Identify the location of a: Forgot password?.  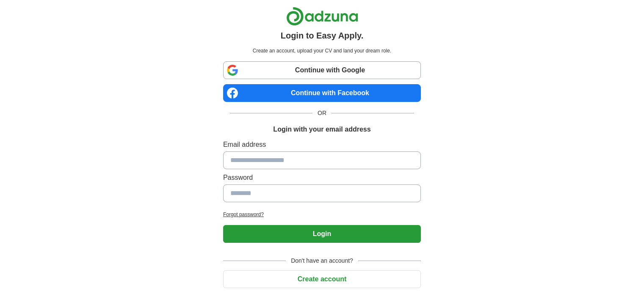
(322, 214).